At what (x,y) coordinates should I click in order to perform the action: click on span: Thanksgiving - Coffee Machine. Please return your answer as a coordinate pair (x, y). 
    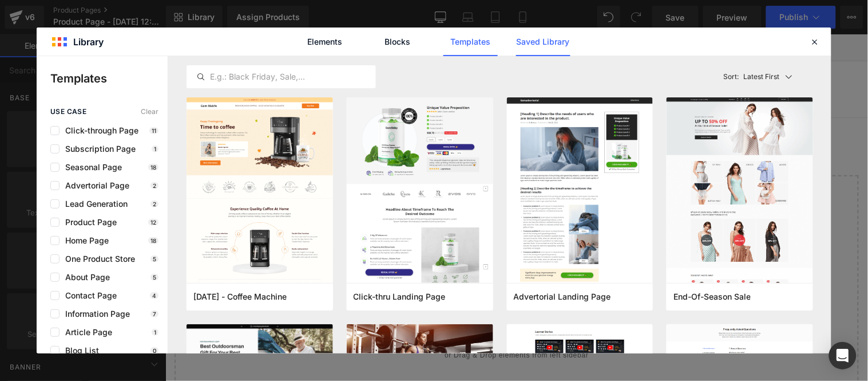
    Looking at the image, I should click on (240, 297).